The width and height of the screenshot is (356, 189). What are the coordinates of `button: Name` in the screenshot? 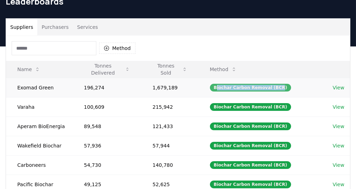 It's located at (29, 69).